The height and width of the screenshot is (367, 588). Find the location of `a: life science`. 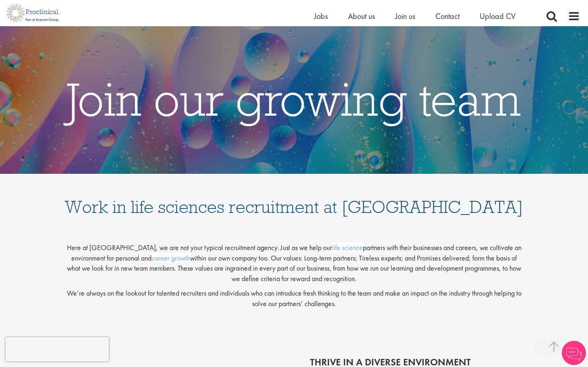

a: life science is located at coordinates (347, 247).